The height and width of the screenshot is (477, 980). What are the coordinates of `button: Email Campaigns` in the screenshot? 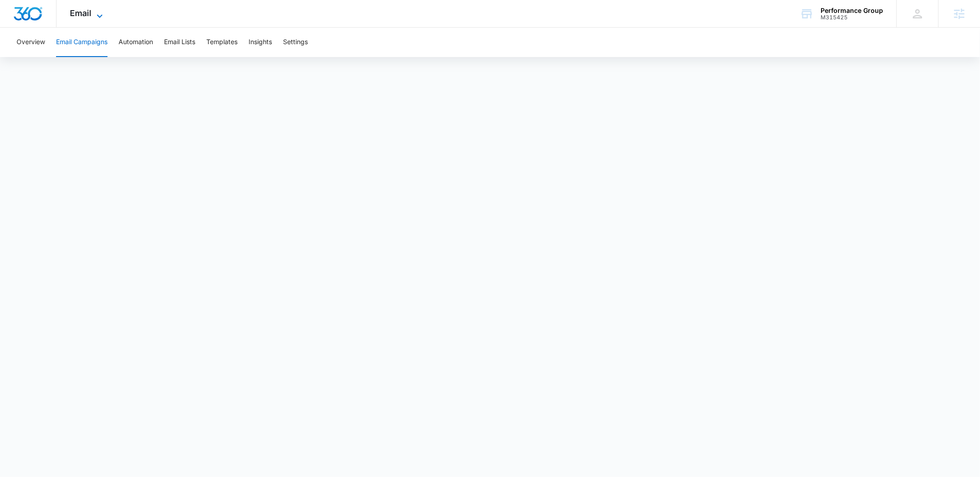 It's located at (81, 42).